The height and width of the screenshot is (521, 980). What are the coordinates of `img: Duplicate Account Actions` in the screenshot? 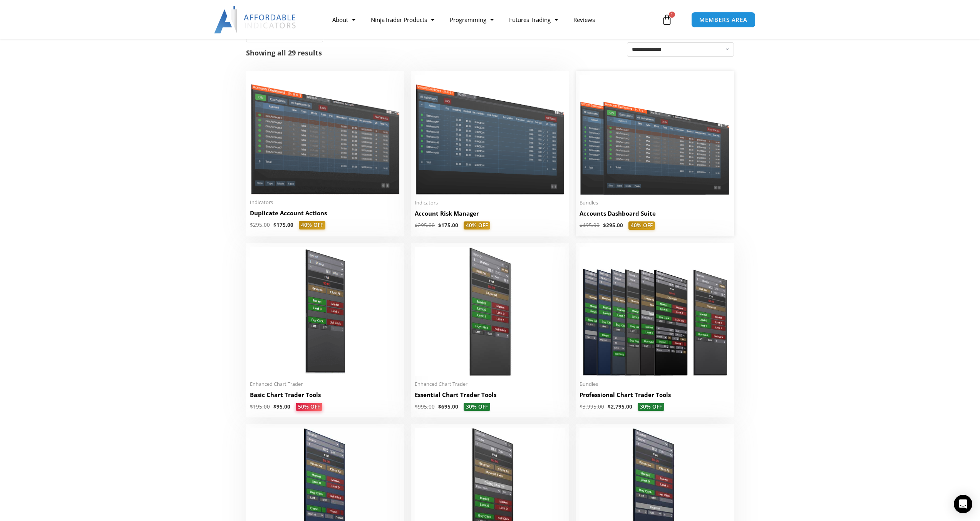 It's located at (325, 134).